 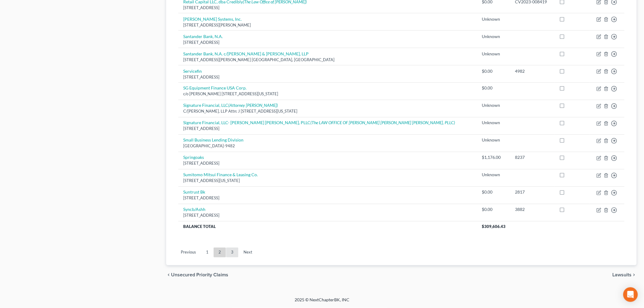 What do you see at coordinates (532, 157) in the screenshot?
I see `div: 8237` at bounding box center [532, 157].